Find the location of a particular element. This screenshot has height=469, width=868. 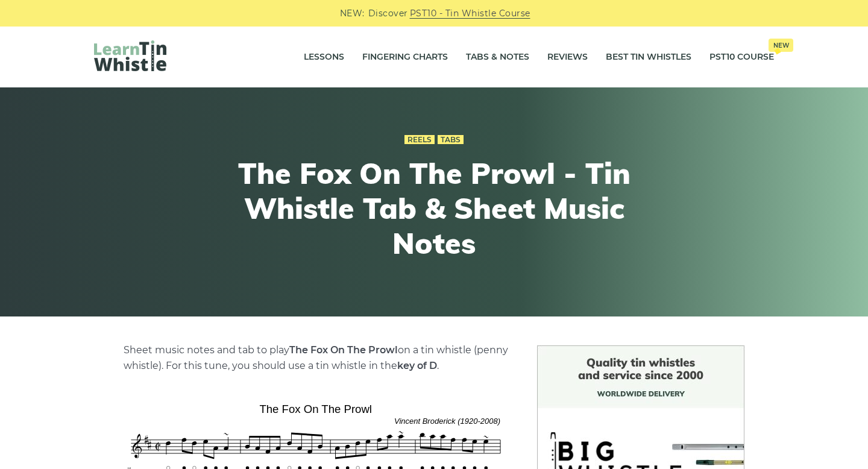

a: Fingering Charts is located at coordinates (405, 57).